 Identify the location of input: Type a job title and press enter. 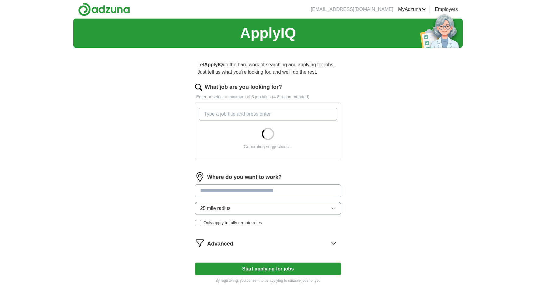
(268, 114).